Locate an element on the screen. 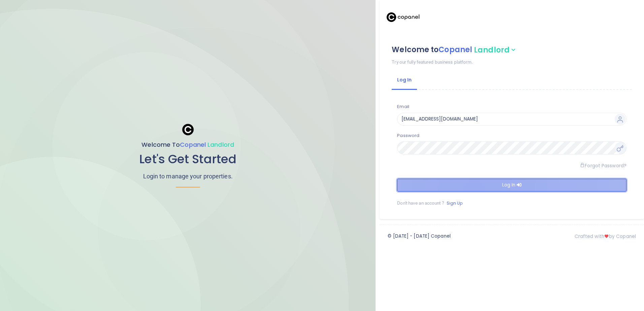  input: Enter Email is located at coordinates (511, 119).